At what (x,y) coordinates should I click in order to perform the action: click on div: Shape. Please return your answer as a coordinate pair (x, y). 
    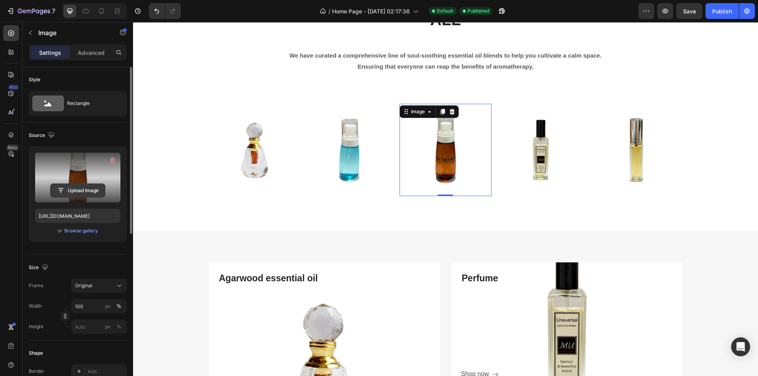
    Looking at the image, I should click on (36, 353).